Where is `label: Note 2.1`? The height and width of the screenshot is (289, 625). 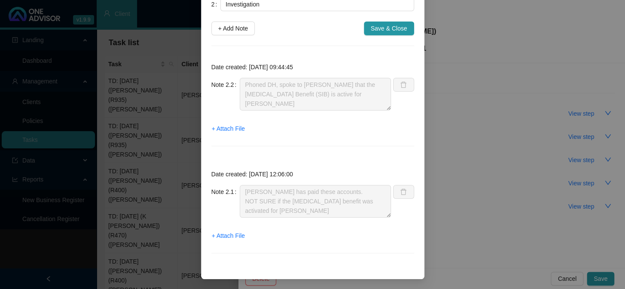 label: Note 2.1 is located at coordinates (225, 191).